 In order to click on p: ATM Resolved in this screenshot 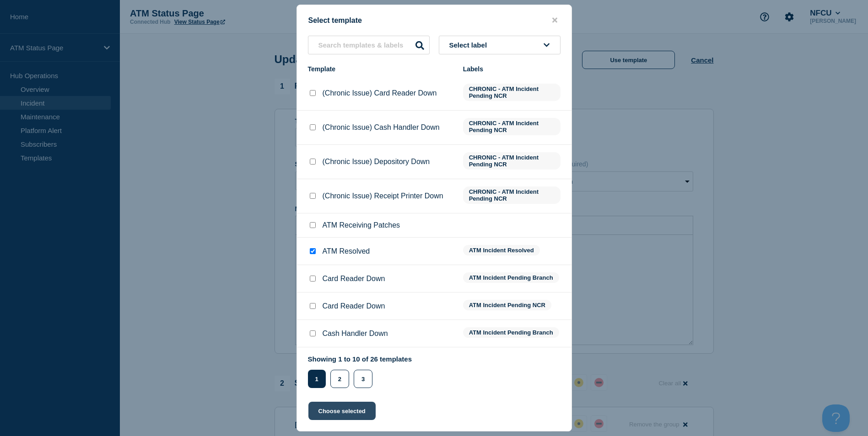, I will do `click(346, 252)`.